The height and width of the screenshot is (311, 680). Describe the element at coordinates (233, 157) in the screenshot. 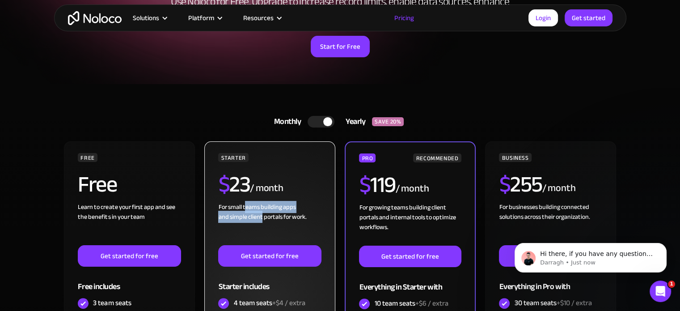

I see `div: STARTER` at that location.